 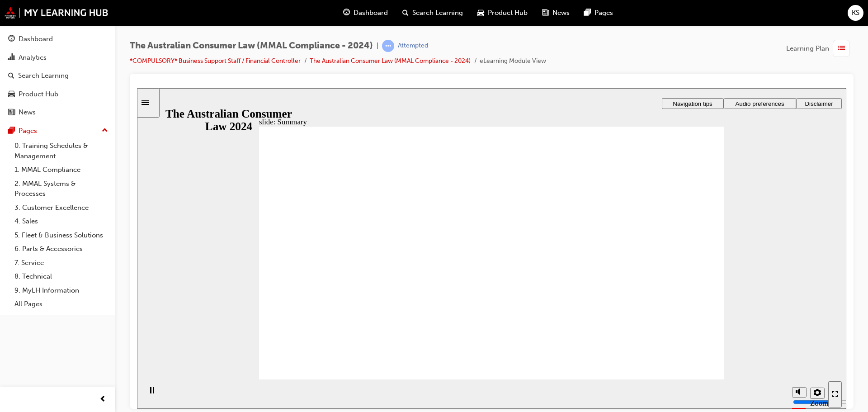 I want to click on span: learningRecordVerb_ATTEMPT-icon, so click(x=388, y=46).